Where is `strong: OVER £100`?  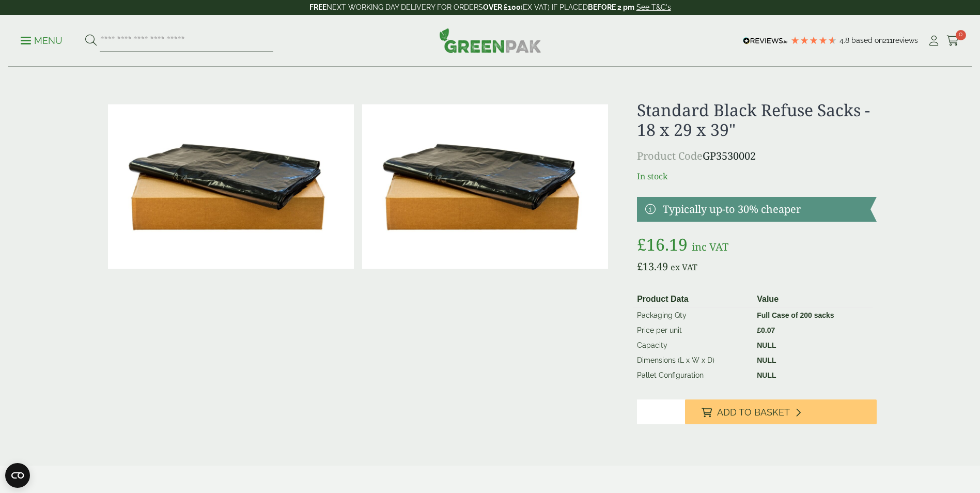 strong: OVER £100 is located at coordinates (502, 7).